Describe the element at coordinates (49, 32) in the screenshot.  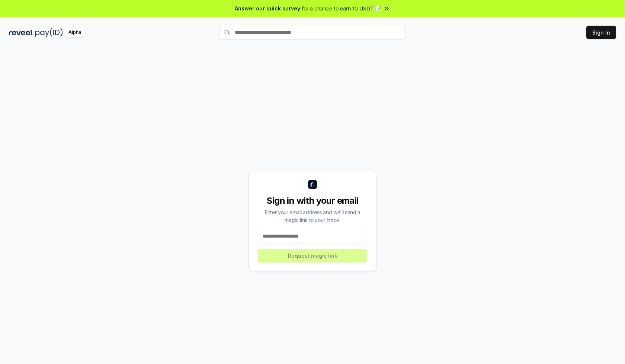
I see `img: pay_id` at that location.